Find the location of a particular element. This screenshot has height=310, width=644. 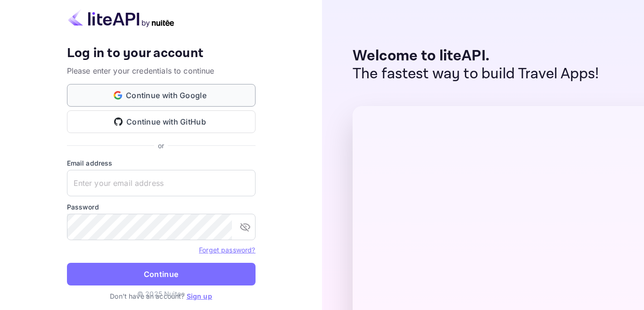

p: Please enter your credentials to continue is located at coordinates (161, 71).